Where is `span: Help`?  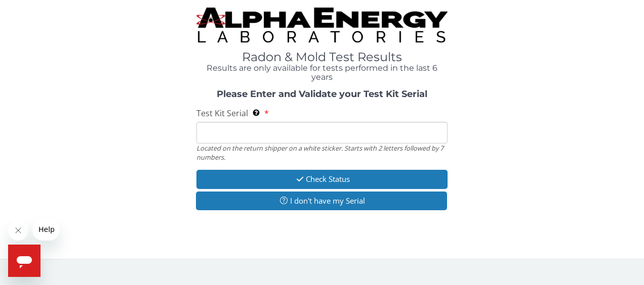 span: Help is located at coordinates (14, 11).